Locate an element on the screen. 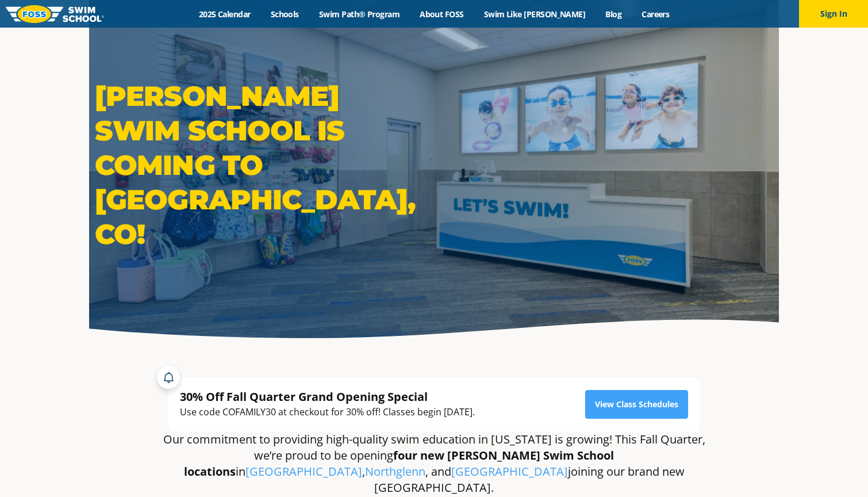  div: 30% Off Fall Quarter Grand Opening Special is located at coordinates (327, 396).